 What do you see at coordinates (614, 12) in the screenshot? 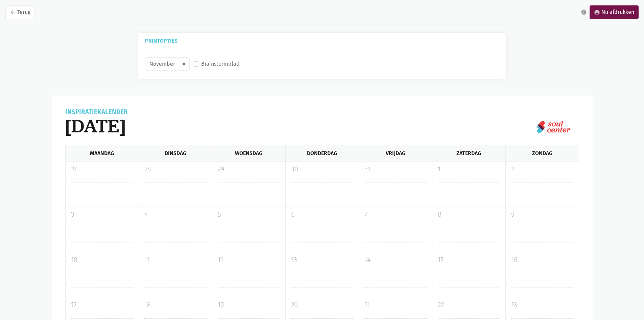
I see `a: printNu afdrukken` at bounding box center [614, 12].